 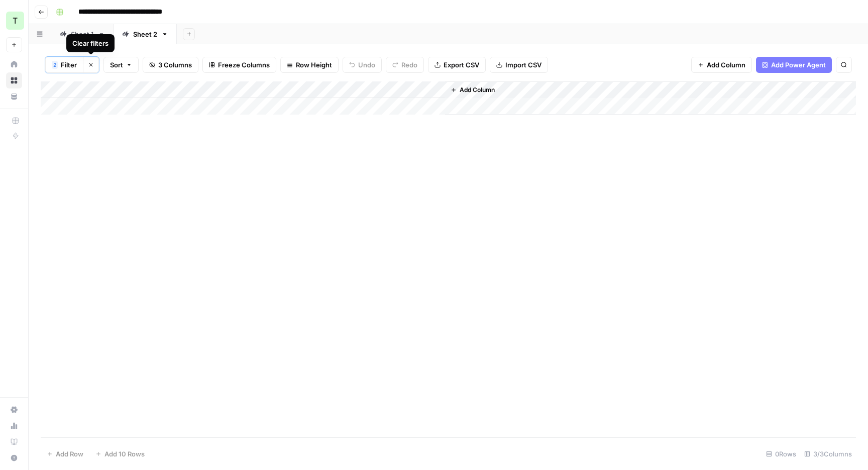 What do you see at coordinates (828, 454) in the screenshot?
I see `div: 3/3 Columns` at bounding box center [828, 454].